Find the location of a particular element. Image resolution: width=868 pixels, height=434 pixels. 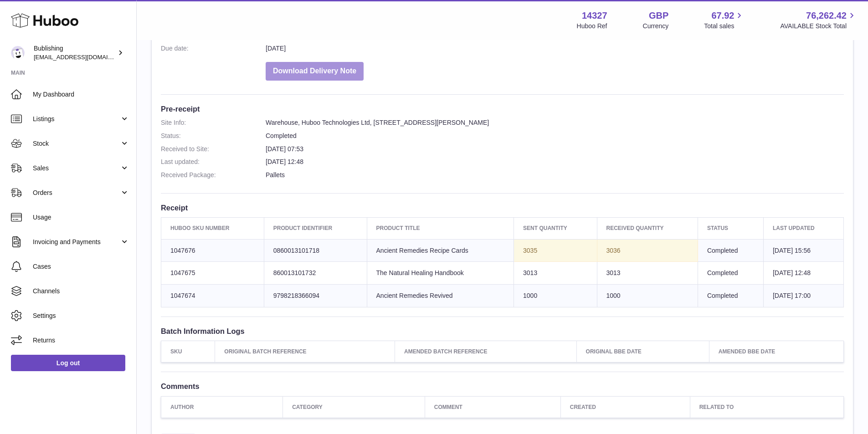

dd: Completed is located at coordinates (554, 136).